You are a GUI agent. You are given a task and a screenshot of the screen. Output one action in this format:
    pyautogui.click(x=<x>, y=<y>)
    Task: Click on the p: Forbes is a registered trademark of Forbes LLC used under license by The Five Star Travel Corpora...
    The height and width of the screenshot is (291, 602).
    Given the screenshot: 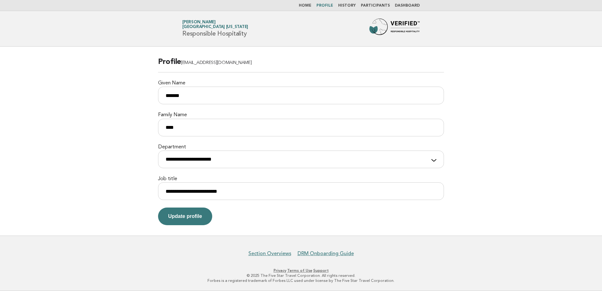 What is the action you would take?
    pyautogui.click(x=301, y=281)
    